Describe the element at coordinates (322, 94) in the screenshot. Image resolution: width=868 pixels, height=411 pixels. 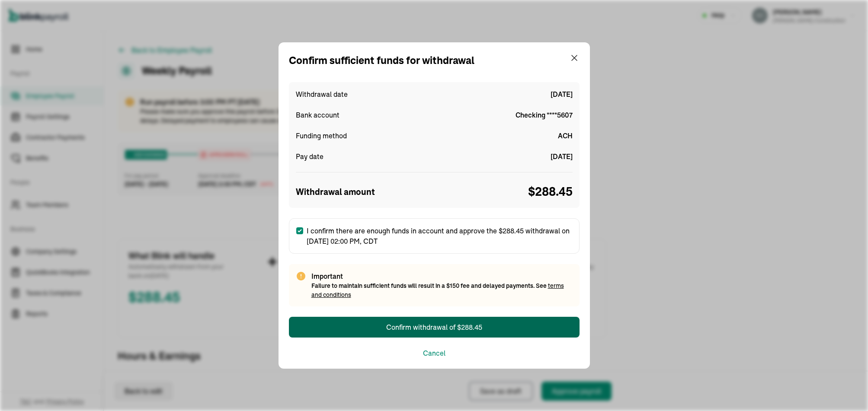
I see `span: Withdrawal date` at that location.